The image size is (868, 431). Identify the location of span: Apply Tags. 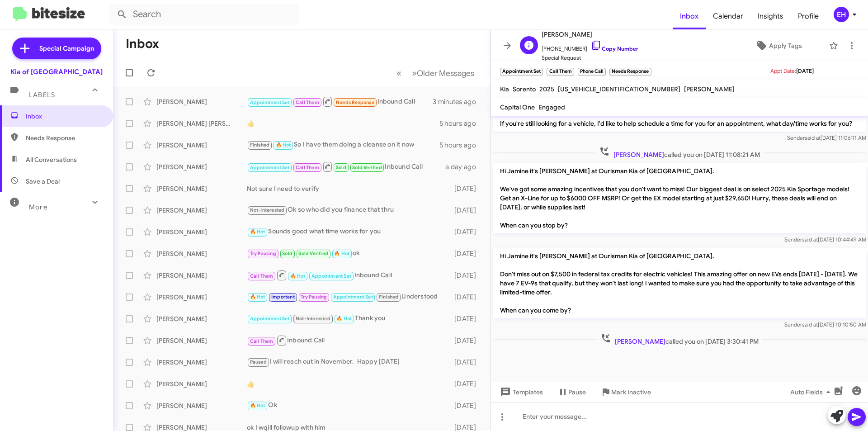
(785, 46).